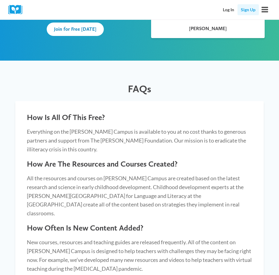 The width and height of the screenshot is (279, 275). I want to click on img: Cox Campus, so click(17, 9).